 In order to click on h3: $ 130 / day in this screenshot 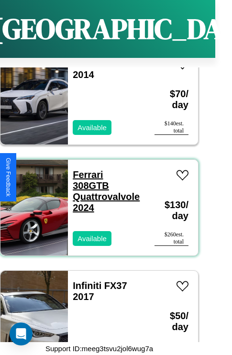, I will do `click(171, 211)`.